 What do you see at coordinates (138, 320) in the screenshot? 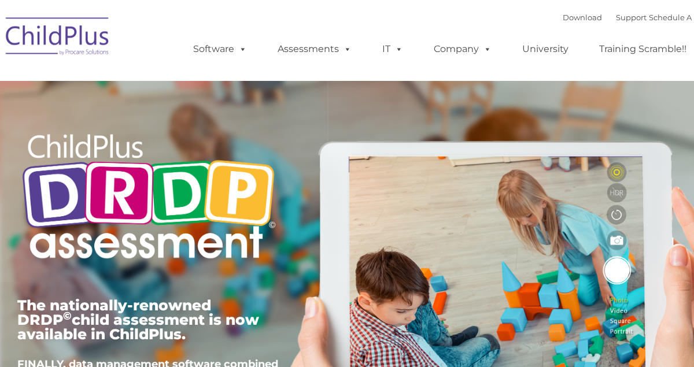
I see `span: The nationally-renowned DRDP child assessment is now available in ChildPlus.` at bounding box center [138, 320].